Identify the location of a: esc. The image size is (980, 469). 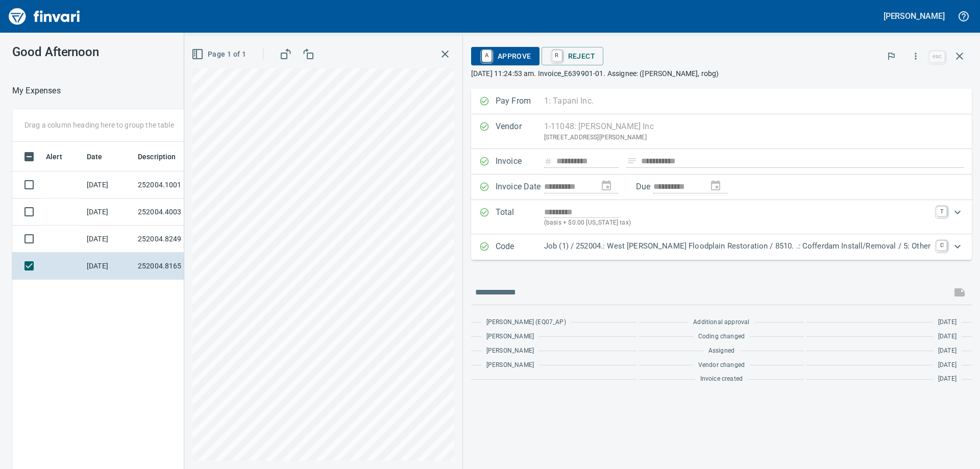
(937, 56).